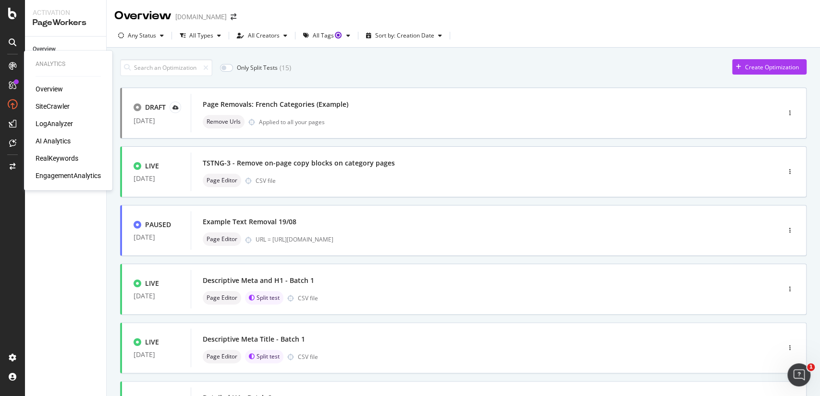  I want to click on span: 1, so click(811, 367).